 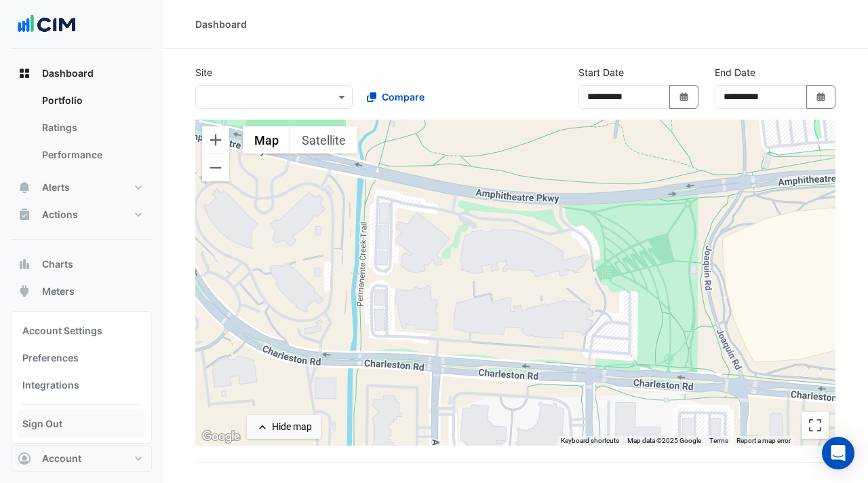 I want to click on button: Compare, so click(x=395, y=97).